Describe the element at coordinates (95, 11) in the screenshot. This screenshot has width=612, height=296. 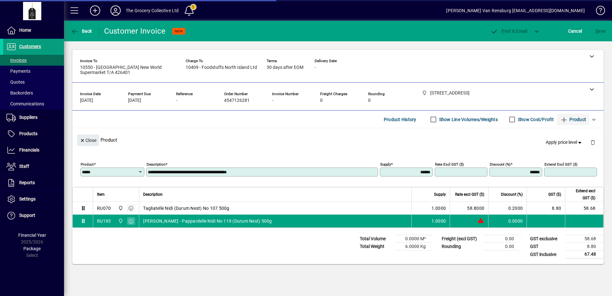
I see `button: Add` at that location.